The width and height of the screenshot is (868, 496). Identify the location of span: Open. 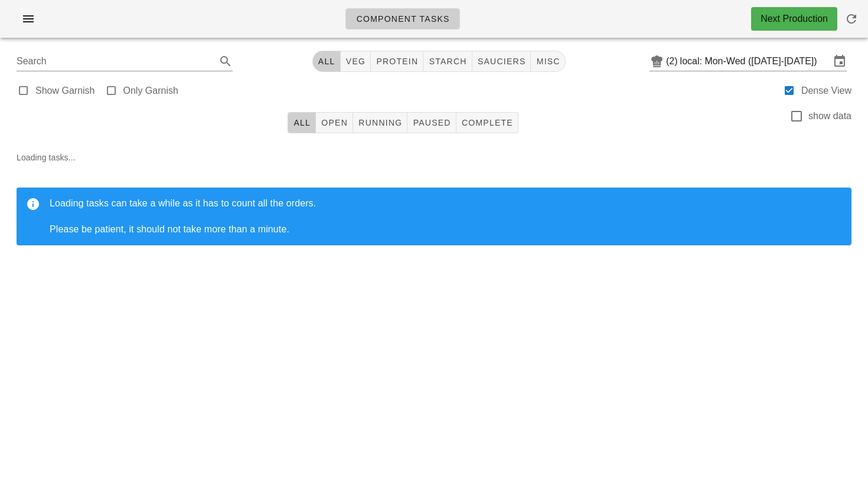
(334, 123).